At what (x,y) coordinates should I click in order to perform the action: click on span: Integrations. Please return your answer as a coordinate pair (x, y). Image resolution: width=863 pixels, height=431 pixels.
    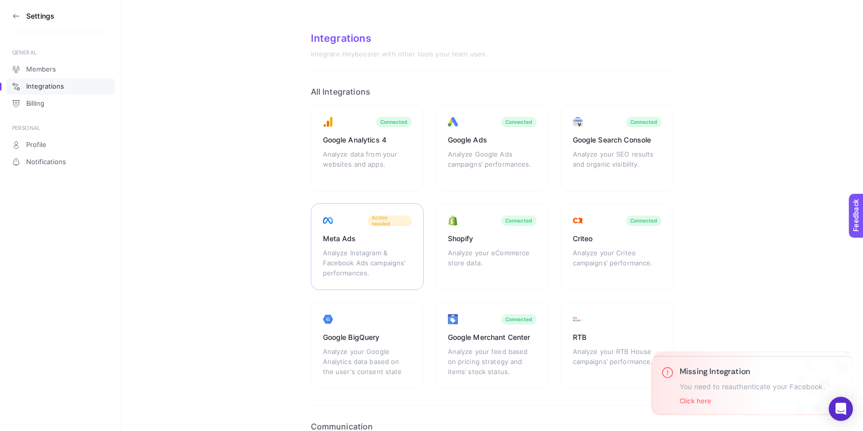
    Looking at the image, I should click on (45, 87).